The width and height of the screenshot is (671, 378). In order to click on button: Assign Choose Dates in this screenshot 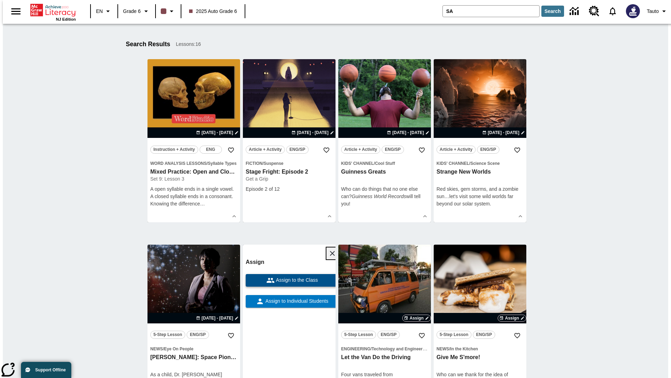, I will do `click(512, 318)`.